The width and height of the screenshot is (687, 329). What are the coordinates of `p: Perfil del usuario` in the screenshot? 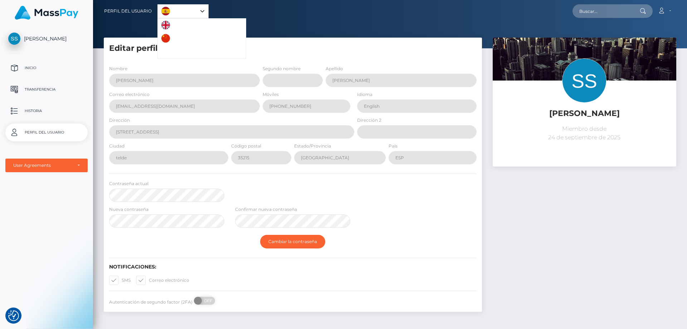 It's located at (46, 132).